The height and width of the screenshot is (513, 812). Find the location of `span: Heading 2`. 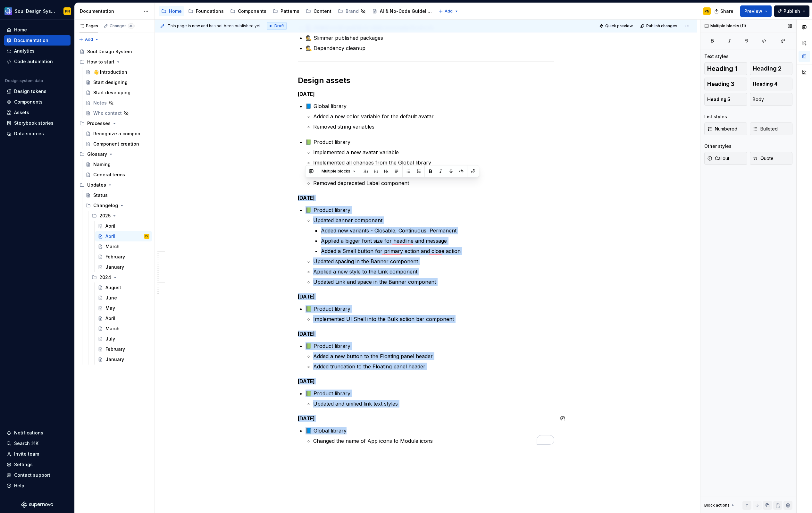

span: Heading 2 is located at coordinates (767, 69).